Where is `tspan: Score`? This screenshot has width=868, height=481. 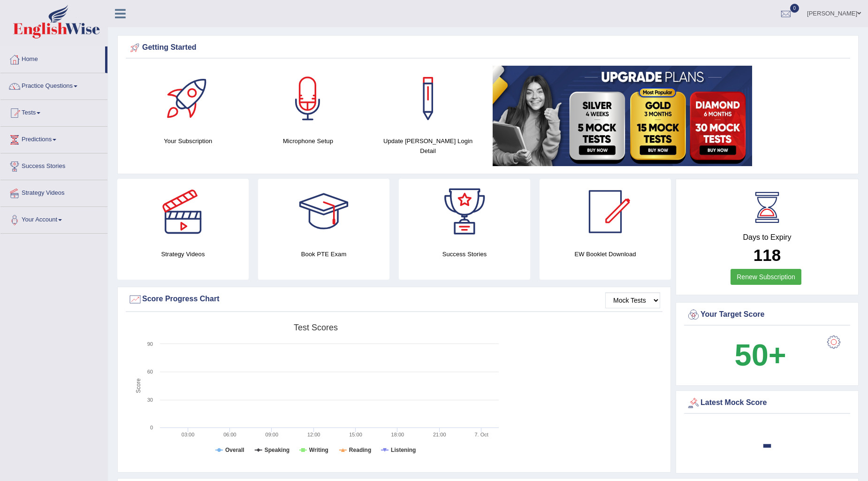 tspan: Score is located at coordinates (139, 386).